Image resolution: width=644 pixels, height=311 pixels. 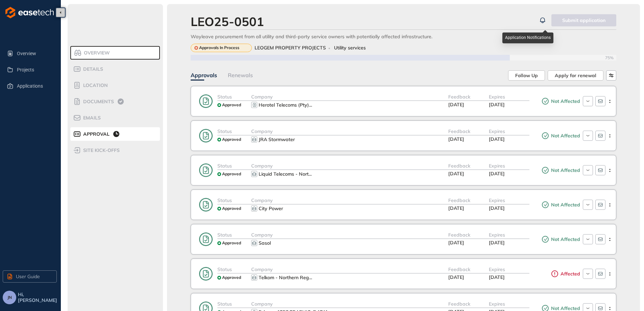 What do you see at coordinates (92, 69) in the screenshot?
I see `span: Details` at bounding box center [92, 69].